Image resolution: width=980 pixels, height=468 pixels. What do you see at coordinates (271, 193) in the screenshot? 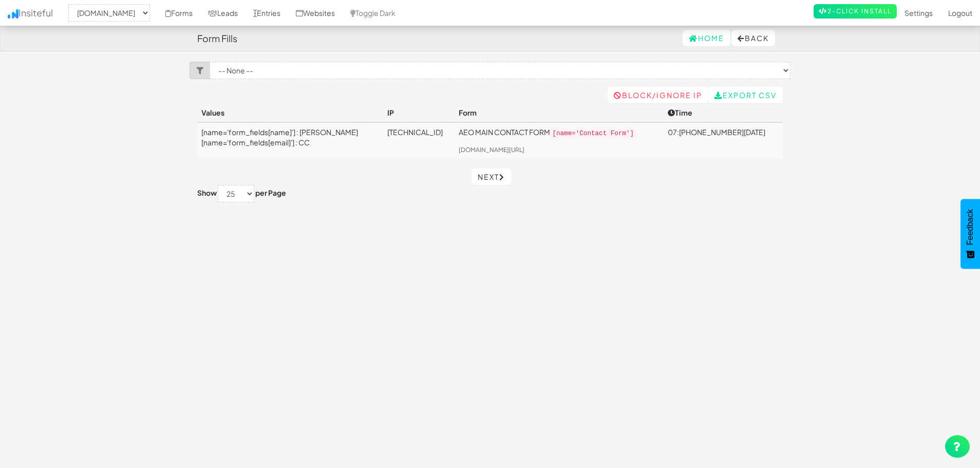
I see `label: per Page` at bounding box center [271, 193].